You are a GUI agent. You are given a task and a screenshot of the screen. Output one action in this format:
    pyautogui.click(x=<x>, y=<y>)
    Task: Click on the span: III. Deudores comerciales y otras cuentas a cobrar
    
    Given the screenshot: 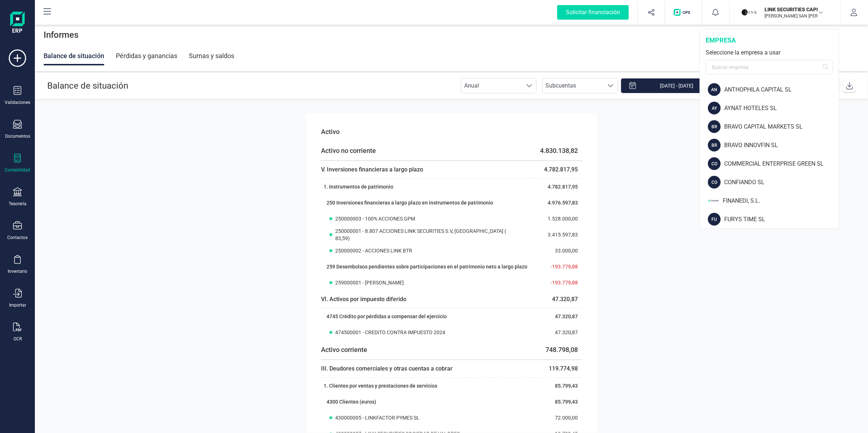 What is the action you would take?
    pyautogui.click(x=387, y=368)
    